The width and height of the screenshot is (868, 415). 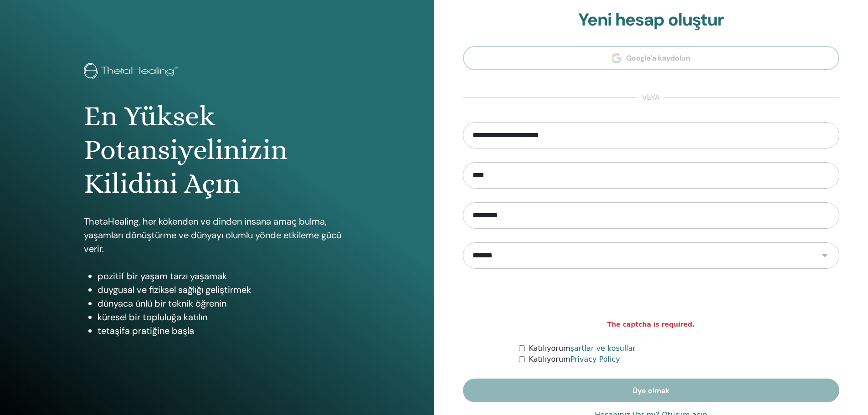 I want to click on li: küresel bir topluluğa katılın, so click(x=224, y=317).